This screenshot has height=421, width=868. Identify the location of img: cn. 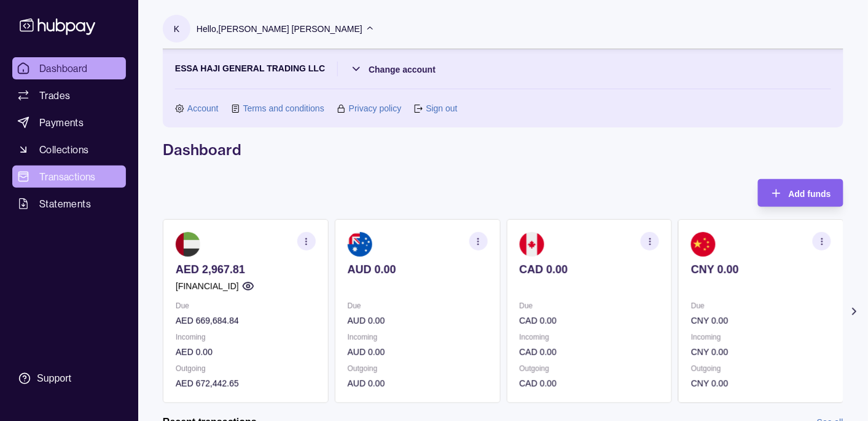
(704, 244).